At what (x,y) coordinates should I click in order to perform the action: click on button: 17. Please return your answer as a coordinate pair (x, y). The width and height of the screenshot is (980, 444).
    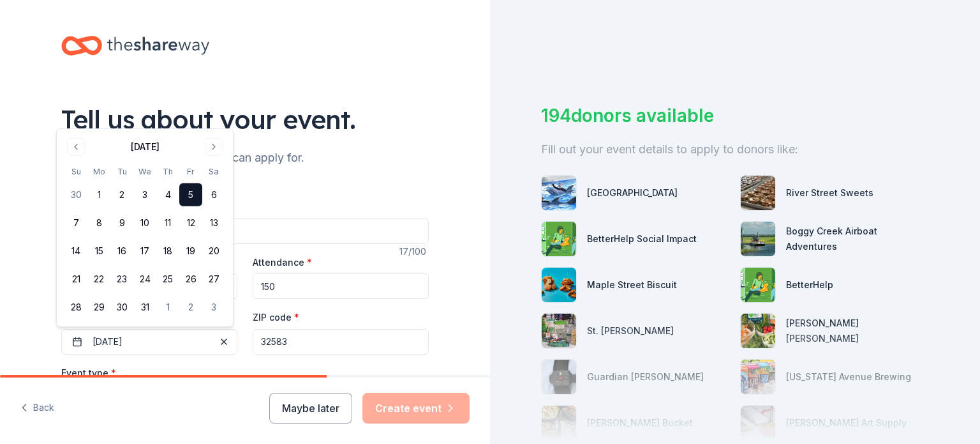
    Looking at the image, I should click on (145, 251).